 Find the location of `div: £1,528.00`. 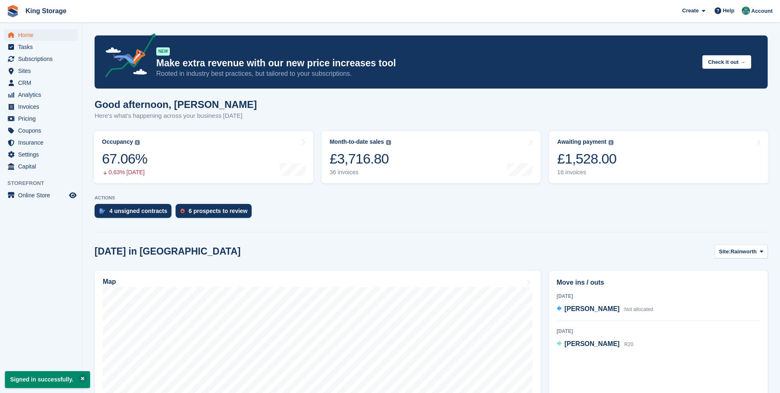

div: £1,528.00 is located at coordinates (587, 158).